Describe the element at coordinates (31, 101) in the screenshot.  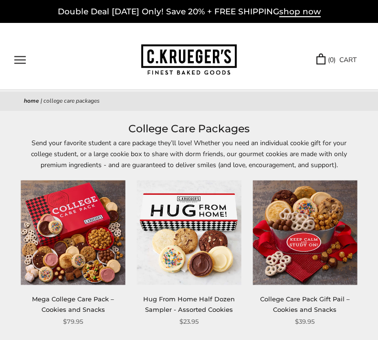
I see `a: Home` at that location.